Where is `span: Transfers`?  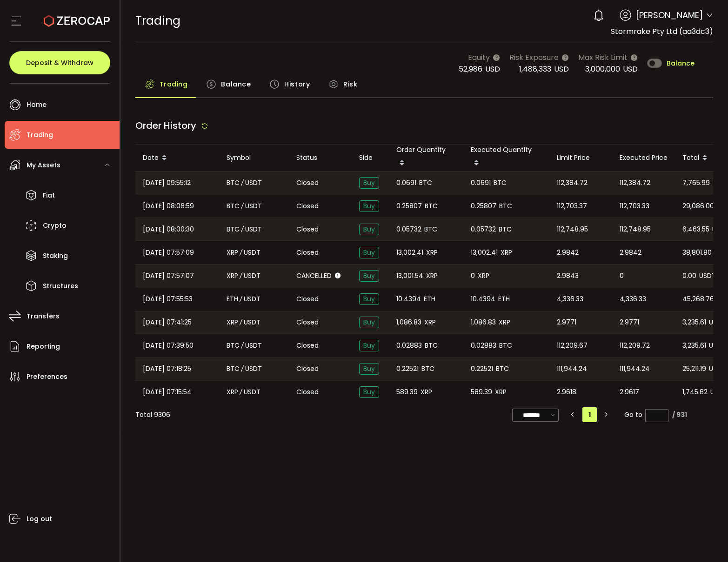
span: Transfers is located at coordinates (42, 316).